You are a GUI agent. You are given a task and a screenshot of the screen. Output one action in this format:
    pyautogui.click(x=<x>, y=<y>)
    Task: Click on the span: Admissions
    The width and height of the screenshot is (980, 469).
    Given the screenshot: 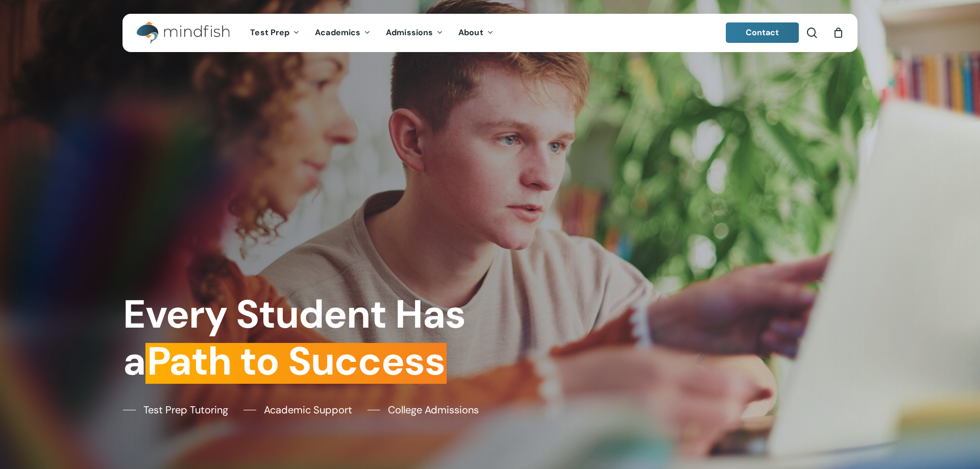 What is the action you would take?
    pyautogui.click(x=409, y=33)
    